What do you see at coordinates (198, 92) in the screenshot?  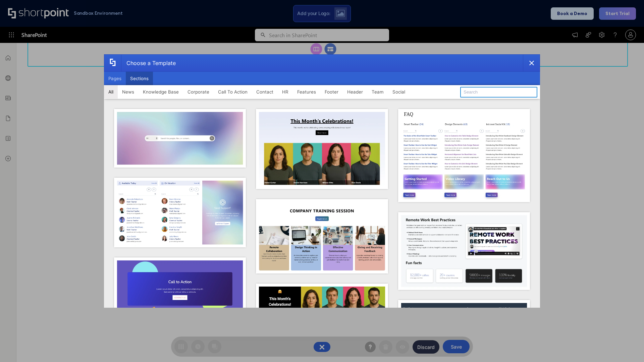 I see `button: Corporate` at bounding box center [198, 92].